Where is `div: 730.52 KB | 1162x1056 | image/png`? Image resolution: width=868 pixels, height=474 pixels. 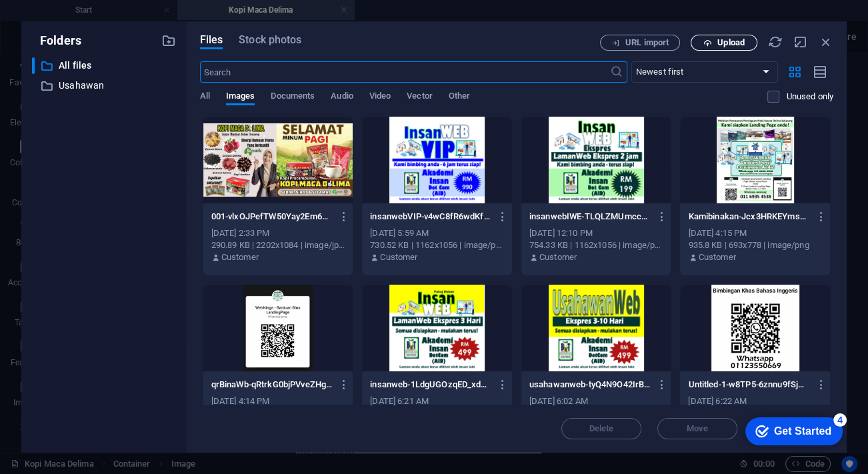 div: 730.52 KB | 1162x1056 | image/png is located at coordinates (437, 245).